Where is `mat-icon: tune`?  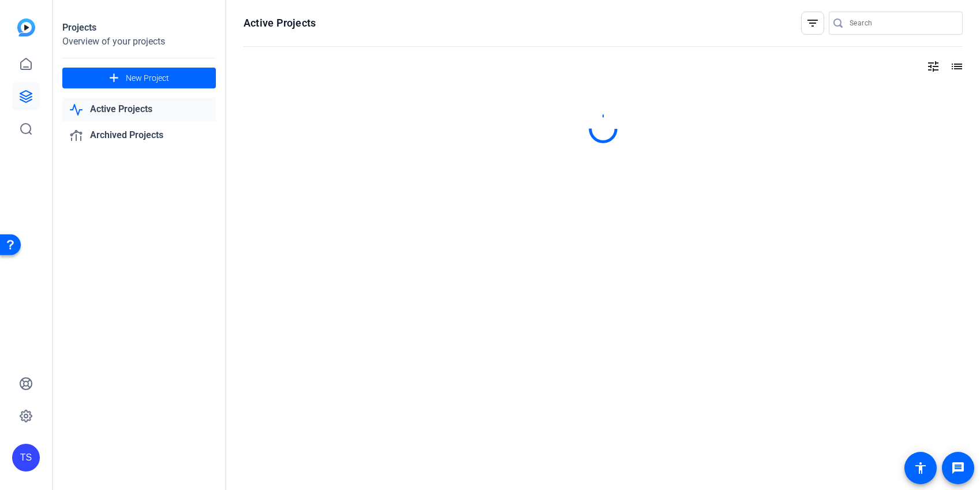
mat-icon: tune is located at coordinates (932, 66).